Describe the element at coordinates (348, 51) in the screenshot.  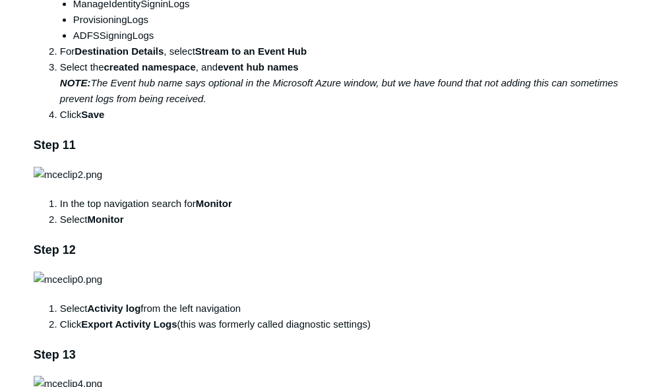
I see `li: For , select` at that location.